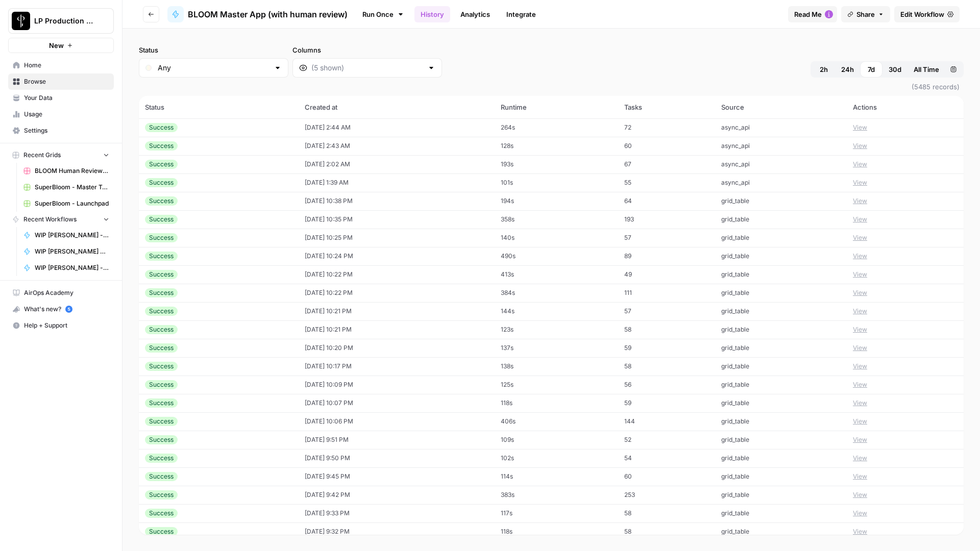 The image size is (980, 551). What do you see at coordinates (667, 422) in the screenshot?
I see `td: 144` at bounding box center [667, 422].